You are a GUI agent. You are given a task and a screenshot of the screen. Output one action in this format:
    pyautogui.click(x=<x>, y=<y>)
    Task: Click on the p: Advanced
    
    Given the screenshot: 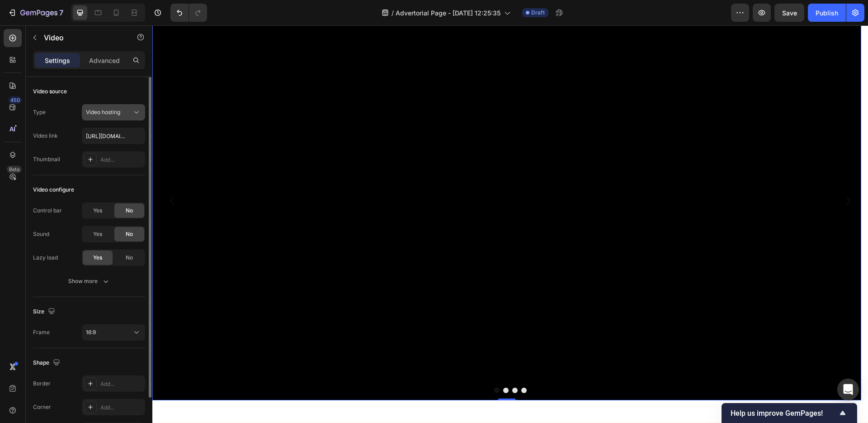 What is the action you would take?
    pyautogui.click(x=105, y=60)
    